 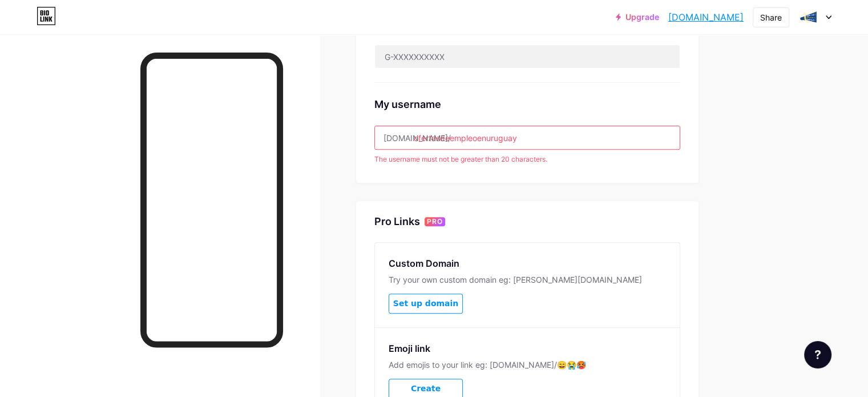 What do you see at coordinates (771, 17) in the screenshot?
I see `div: Share` at bounding box center [771, 17].